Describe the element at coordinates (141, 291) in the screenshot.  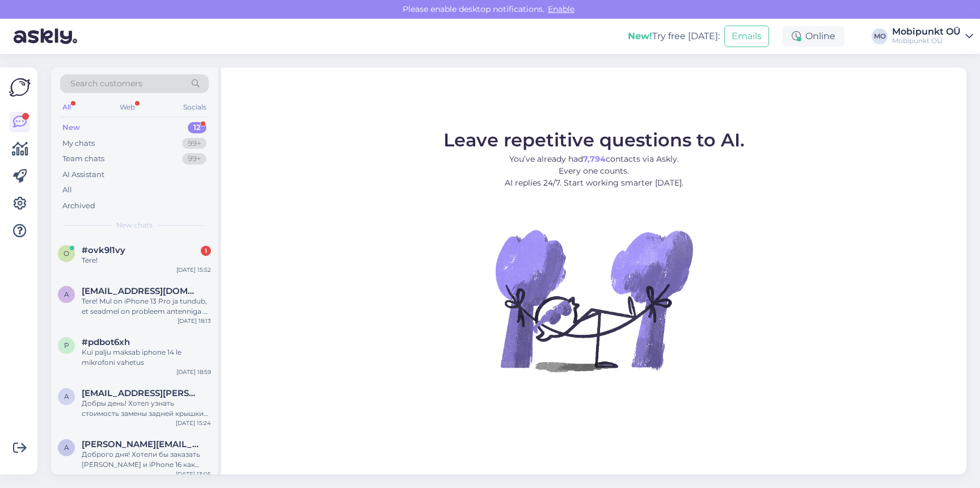
I see `span: akuznetsova347@gmail.com` at that location.